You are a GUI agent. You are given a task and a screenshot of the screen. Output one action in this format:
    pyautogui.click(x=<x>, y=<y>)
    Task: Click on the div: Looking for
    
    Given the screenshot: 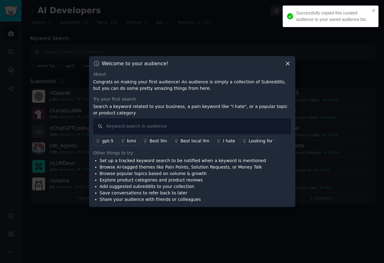 What is the action you would take?
    pyautogui.click(x=261, y=141)
    